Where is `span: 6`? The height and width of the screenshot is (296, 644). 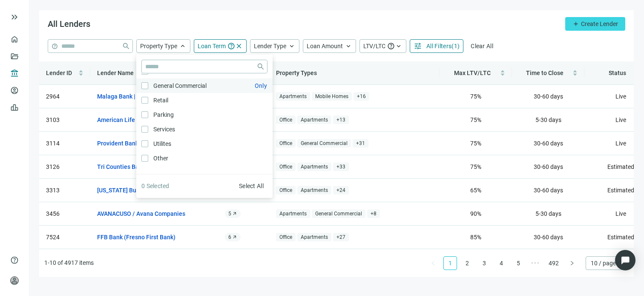
span: 6 is located at coordinates (230, 237).